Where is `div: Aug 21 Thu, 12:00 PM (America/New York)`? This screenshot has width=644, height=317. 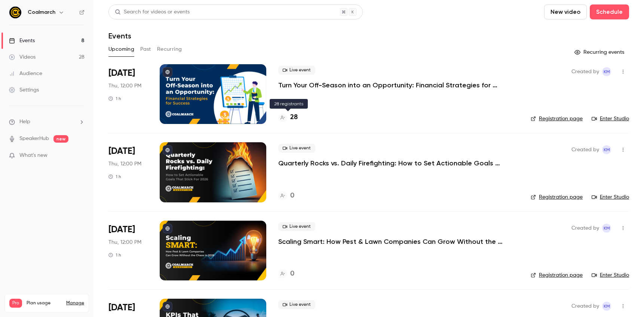 div: Aug 21 Thu, 12:00 PM (America/New York) is located at coordinates (128, 94).